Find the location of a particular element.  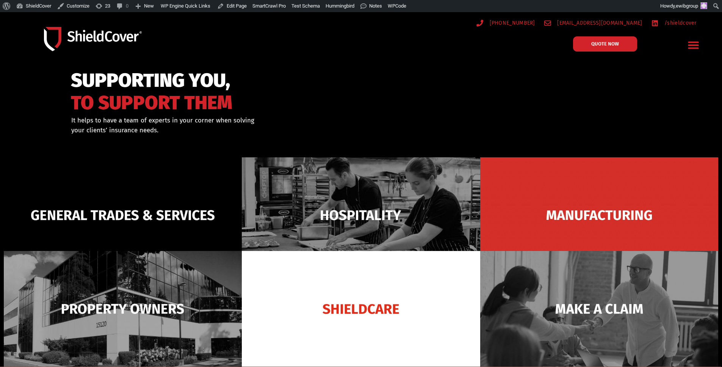

img: Shield-Cover-Underwriting-Australia-logo-full is located at coordinates (93, 39).